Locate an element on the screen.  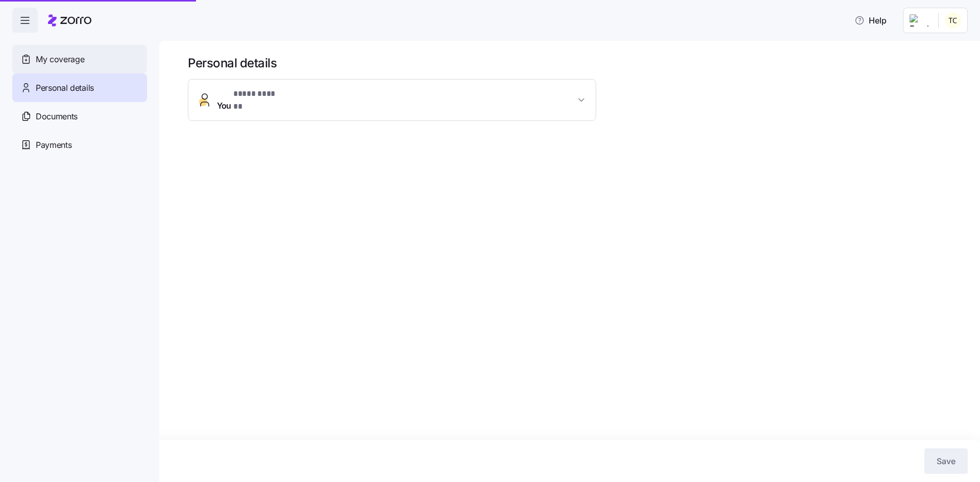
span: Help is located at coordinates (870, 20).